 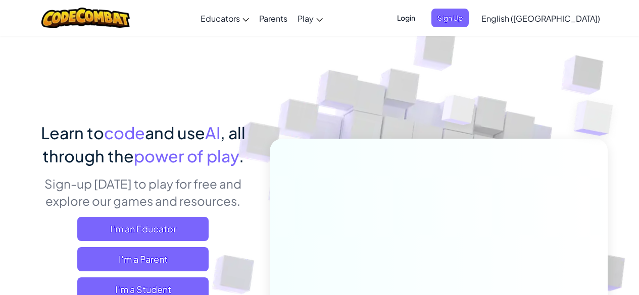 What do you see at coordinates (450, 18) in the screenshot?
I see `span: Sign Up` at bounding box center [450, 18].